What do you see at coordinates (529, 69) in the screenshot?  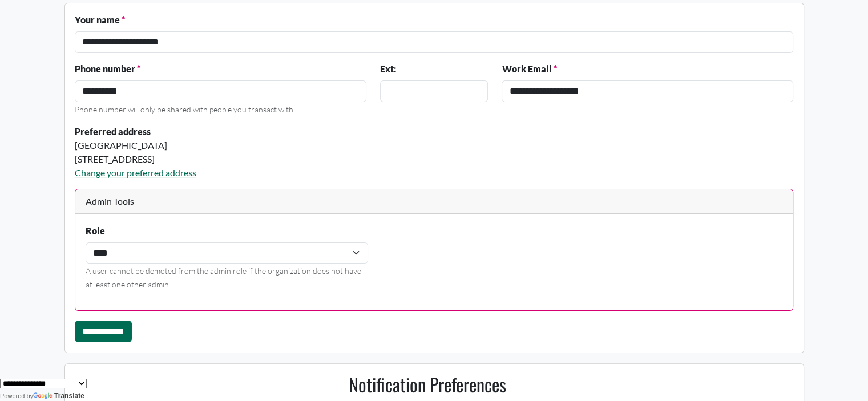 I see `label: Work Email` at bounding box center [529, 69].